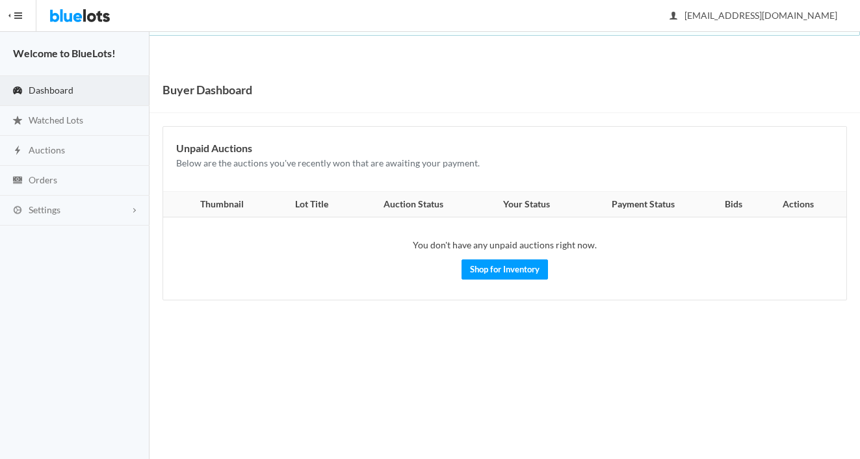 This screenshot has height=459, width=860. What do you see at coordinates (18, 151) in the screenshot?
I see `ion-icon: flash` at bounding box center [18, 151].